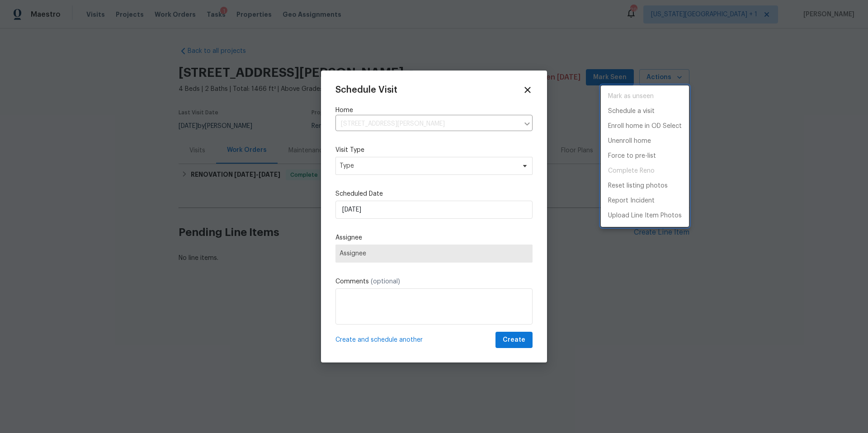 This screenshot has width=868, height=433. Describe the element at coordinates (632, 156) in the screenshot. I see `p: Force to pre-list` at that location.